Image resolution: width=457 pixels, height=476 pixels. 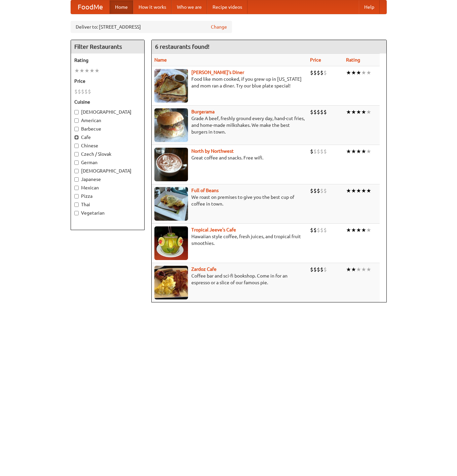 I want to click on label: Pizza, so click(x=108, y=196).